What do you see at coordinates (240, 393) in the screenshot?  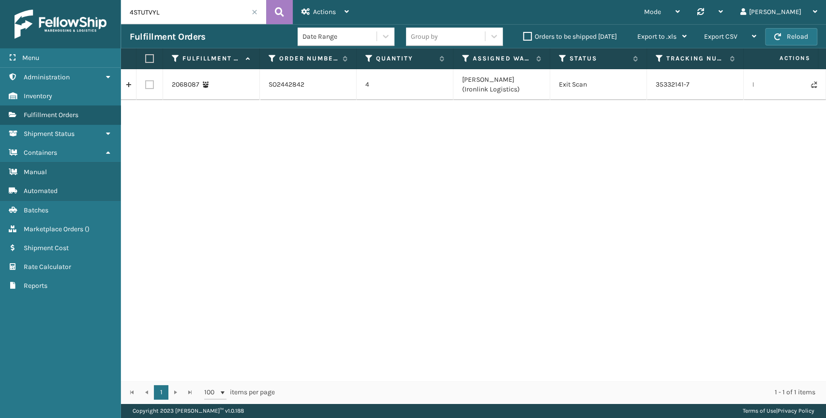 I see `span: items per page` at bounding box center [240, 393].